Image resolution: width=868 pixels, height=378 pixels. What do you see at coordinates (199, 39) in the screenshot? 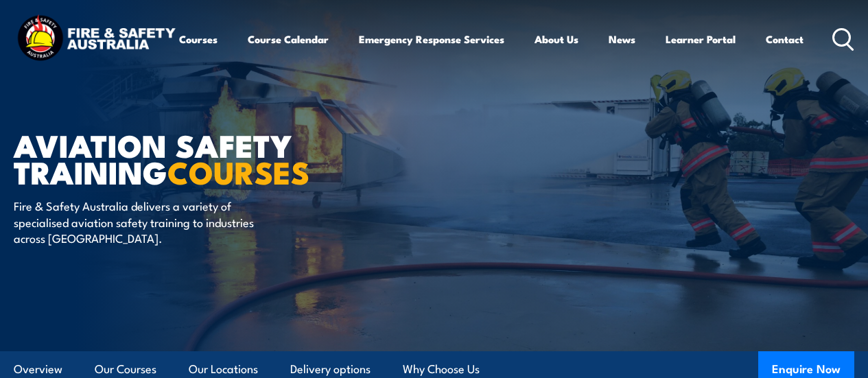
I see `a: Courses` at bounding box center [199, 39].